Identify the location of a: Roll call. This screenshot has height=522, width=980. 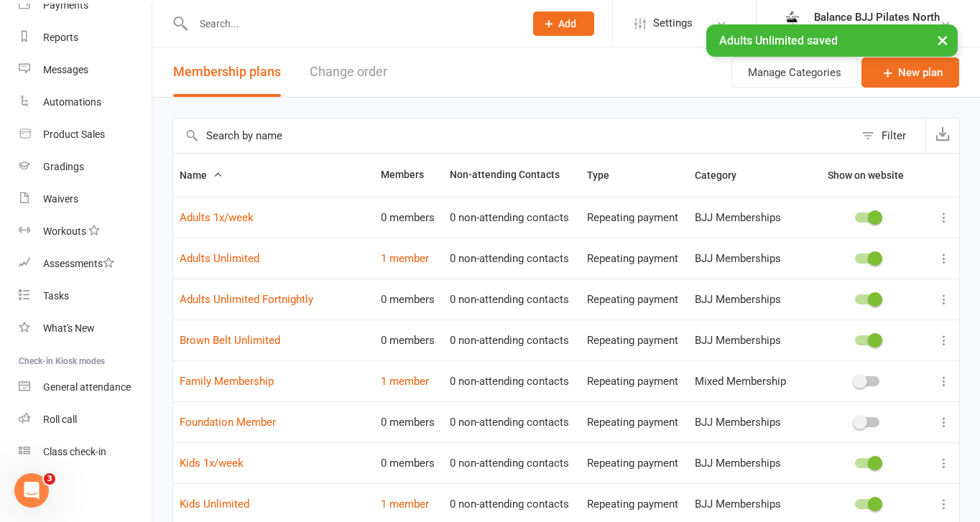
(84, 419).